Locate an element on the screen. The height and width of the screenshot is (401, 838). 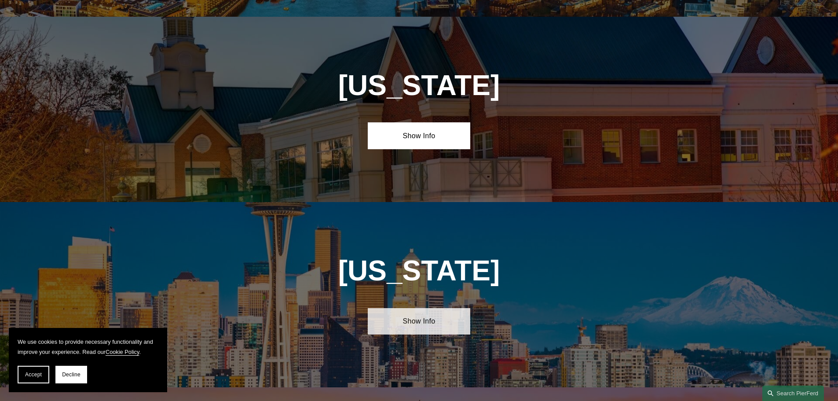
button: Accept is located at coordinates (33, 374).